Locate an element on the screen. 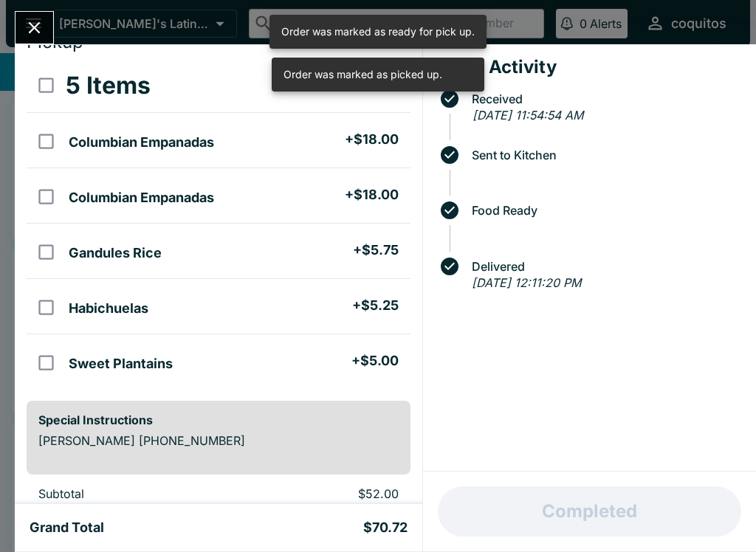 The width and height of the screenshot is (756, 552). h5: + $5.25 is located at coordinates (375, 306).